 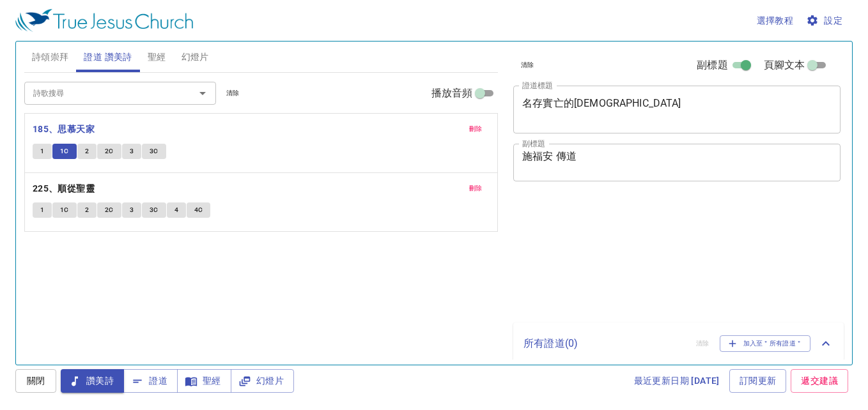 I want to click on span: 4C, so click(x=199, y=210).